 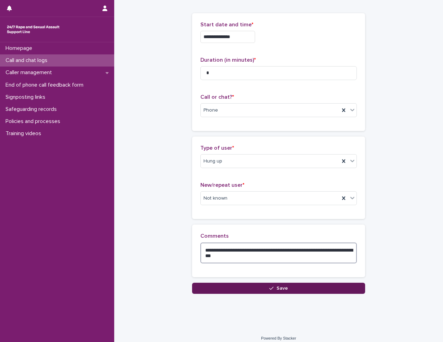 What do you see at coordinates (211, 110) in the screenshot?
I see `span: Phone` at bounding box center [211, 110].